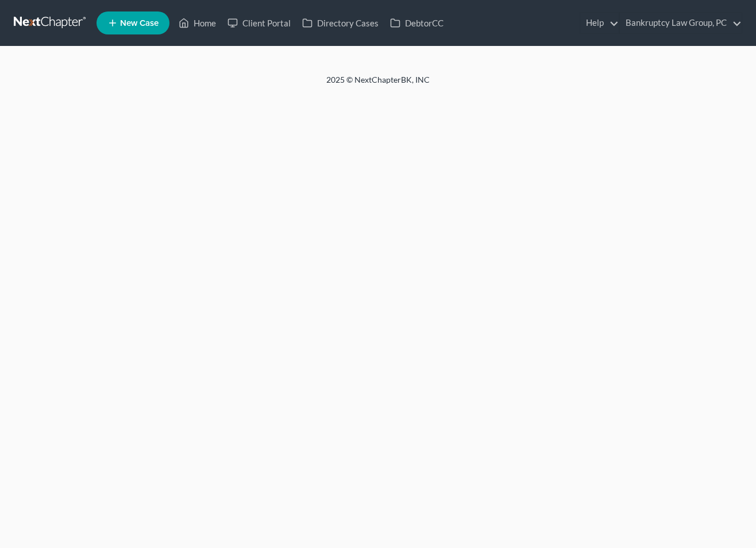 The width and height of the screenshot is (756, 548). Describe the element at coordinates (378, 84) in the screenshot. I see `div: 2025 © NextChapterBK, INC` at that location.